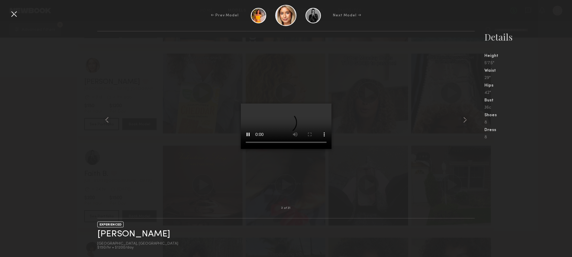  I want to click on div: Waist, so click(528, 71).